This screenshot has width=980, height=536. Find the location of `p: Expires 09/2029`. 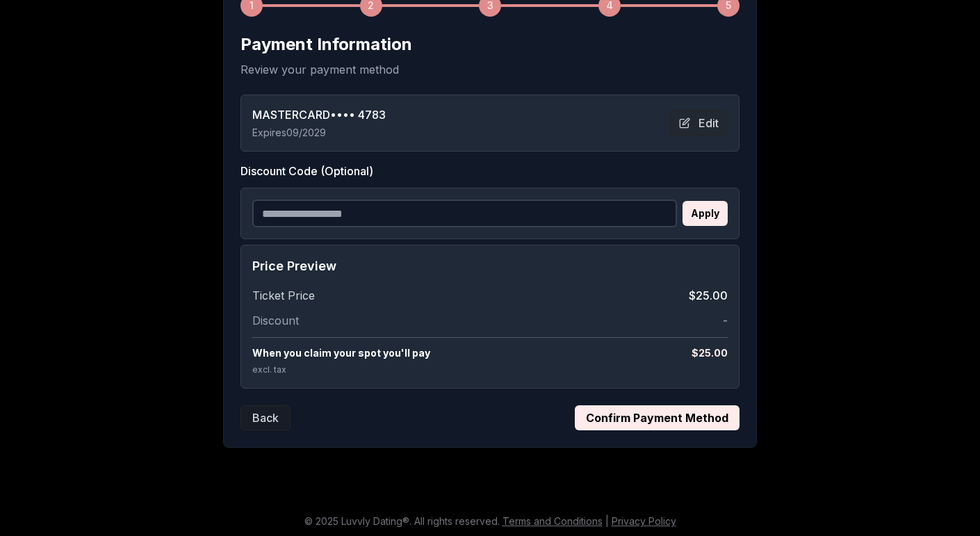

p: Expires 09/2029 is located at coordinates (319, 133).